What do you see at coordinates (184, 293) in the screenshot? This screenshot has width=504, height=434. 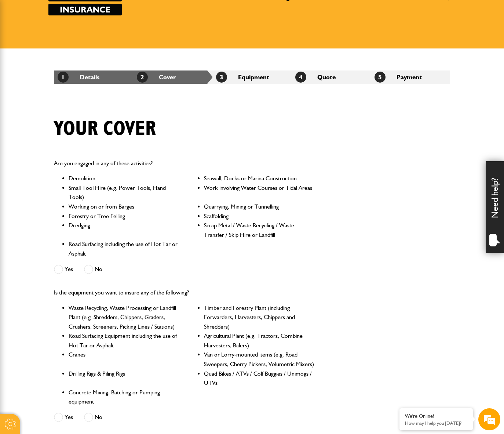 I see `p: Is the equipment you want to insure any of the following?` at bounding box center [184, 293].